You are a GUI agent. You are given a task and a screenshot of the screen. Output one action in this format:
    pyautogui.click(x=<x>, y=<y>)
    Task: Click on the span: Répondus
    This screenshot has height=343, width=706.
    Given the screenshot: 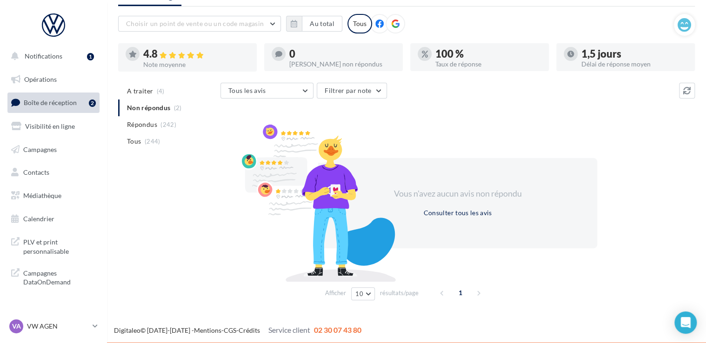 What is the action you would take?
    pyautogui.click(x=142, y=125)
    